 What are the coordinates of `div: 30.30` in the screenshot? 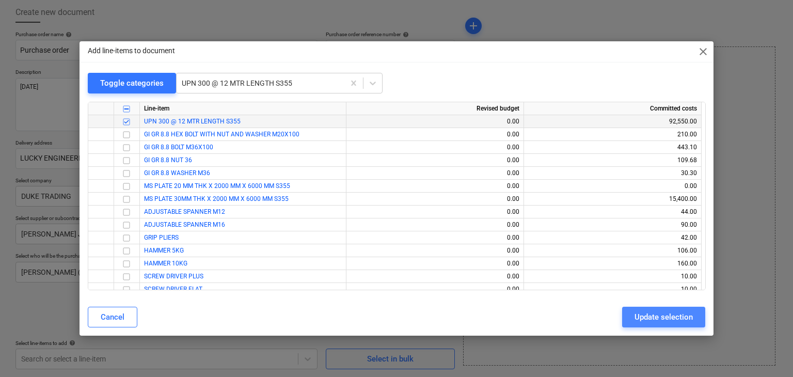 It's located at (612, 173).